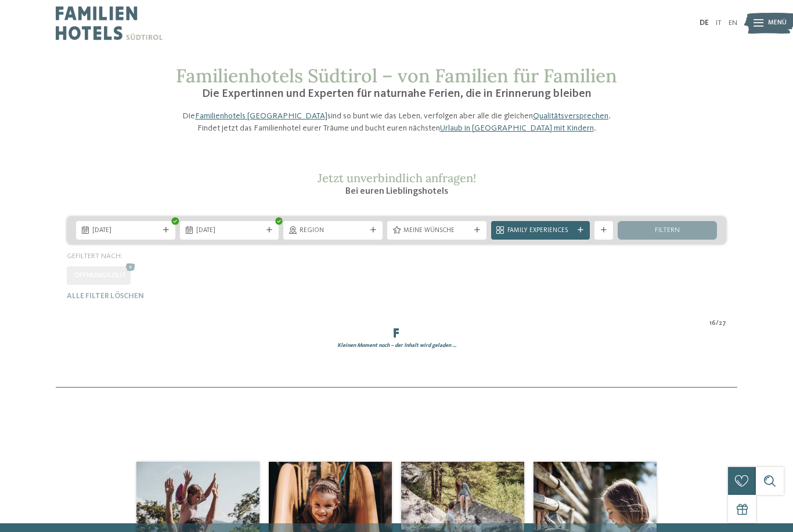 The image size is (793, 532). I want to click on span: Jetzt unverbindlich anfragen!, so click(396, 178).